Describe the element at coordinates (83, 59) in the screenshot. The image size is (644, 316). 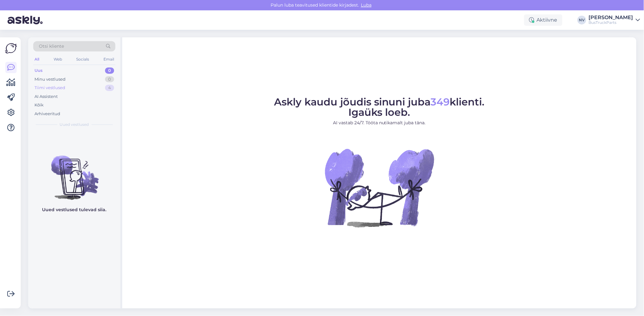
I see `div: Socials` at that location.